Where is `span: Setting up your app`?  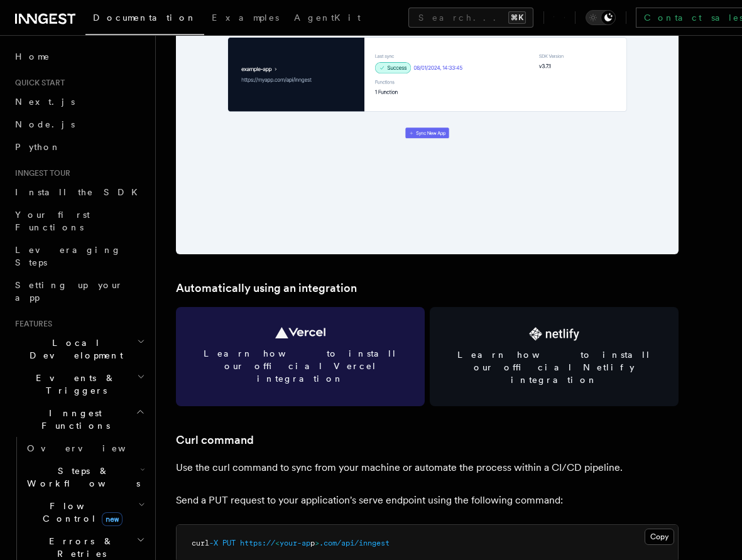 span: Setting up your app is located at coordinates (69, 292).